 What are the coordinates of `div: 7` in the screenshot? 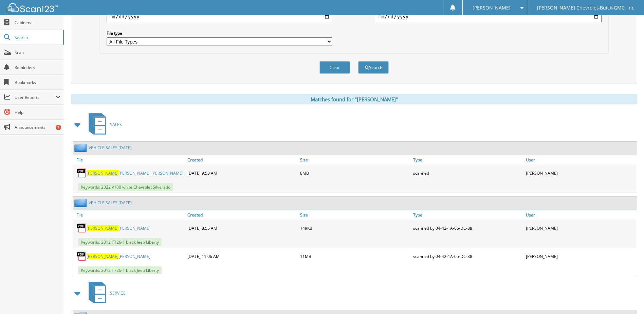 It's located at (59, 127).